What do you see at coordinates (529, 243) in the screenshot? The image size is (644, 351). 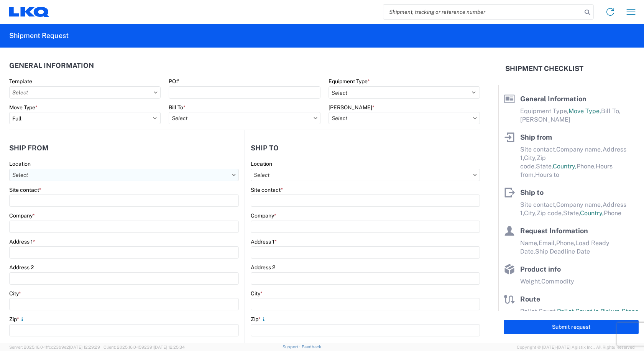 I see `span: Name,` at bounding box center [529, 243].